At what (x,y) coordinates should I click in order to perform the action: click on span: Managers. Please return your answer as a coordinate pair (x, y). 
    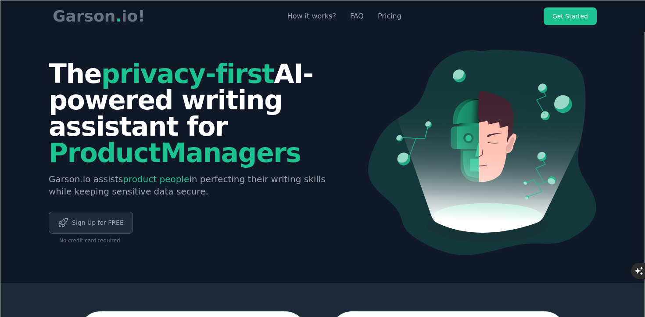
    Looking at the image, I should click on (230, 153).